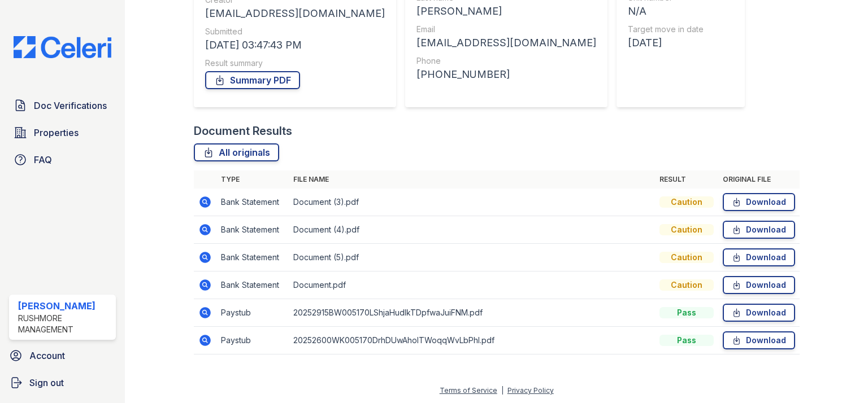 This screenshot has width=868, height=403. Describe the element at coordinates (506, 61) in the screenshot. I see `div: Phone` at that location.